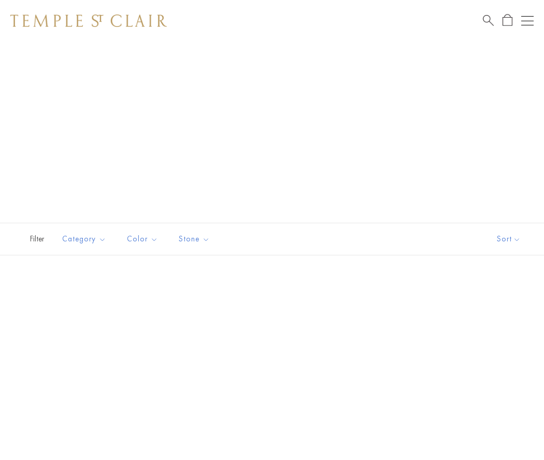 Image resolution: width=544 pixels, height=460 pixels. Describe the element at coordinates (143, 239) in the screenshot. I see `span: Color` at that location.